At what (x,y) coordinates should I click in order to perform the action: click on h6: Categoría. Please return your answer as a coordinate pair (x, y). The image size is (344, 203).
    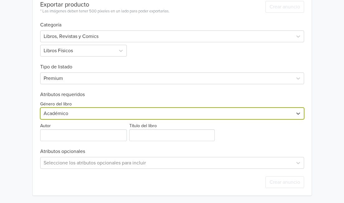
    Looking at the image, I should click on (172, 21).